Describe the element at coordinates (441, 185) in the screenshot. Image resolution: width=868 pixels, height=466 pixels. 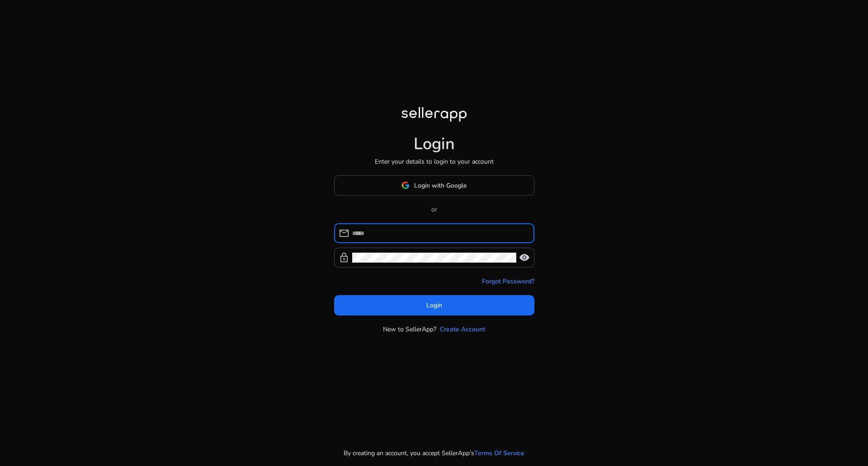
I see `span: Login with Google` at that location.